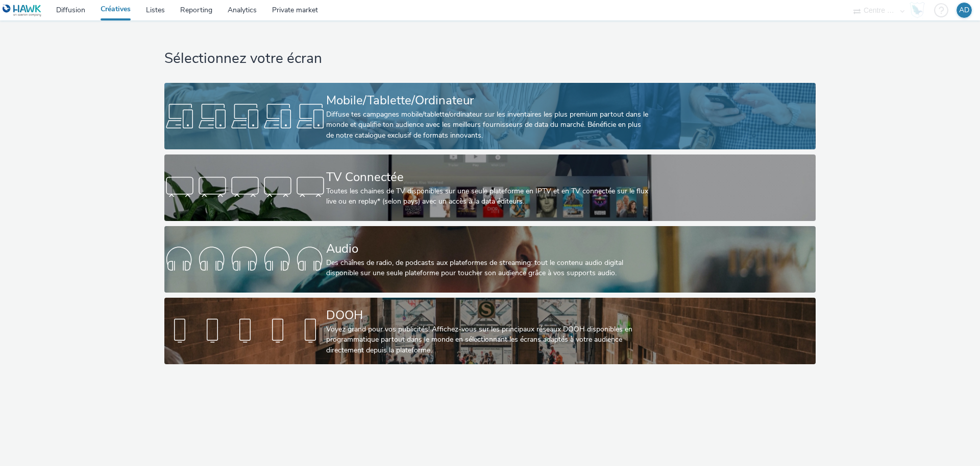 The width and height of the screenshot is (980, 466). Describe the element at coordinates (489, 196) in the screenshot. I see `div: Toutes les chaines de TV disponibles sur une seule plateforme en IPTV et en TV connectée sur le f...` at that location.